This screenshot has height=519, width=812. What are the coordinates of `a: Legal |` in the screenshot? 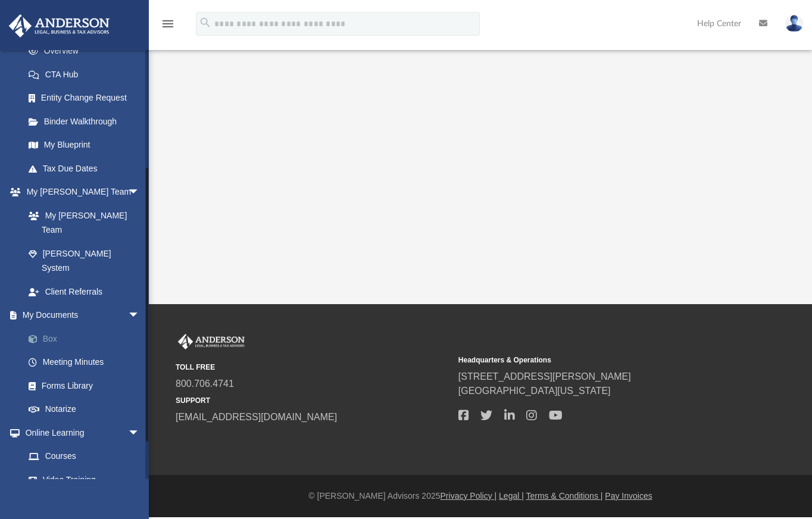 It's located at (512, 496).